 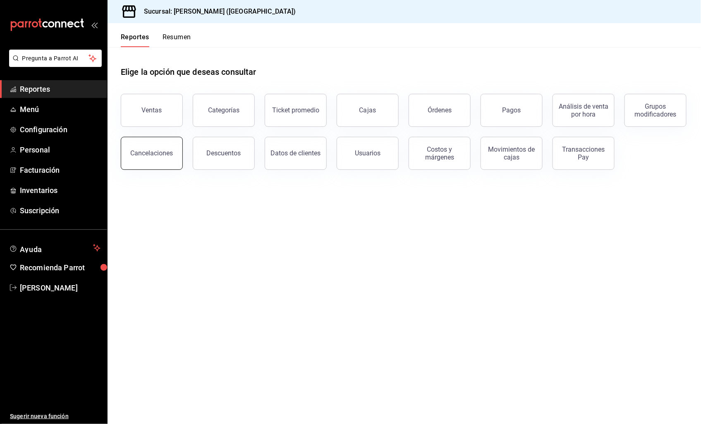 I want to click on span: Suscripción, so click(x=60, y=211).